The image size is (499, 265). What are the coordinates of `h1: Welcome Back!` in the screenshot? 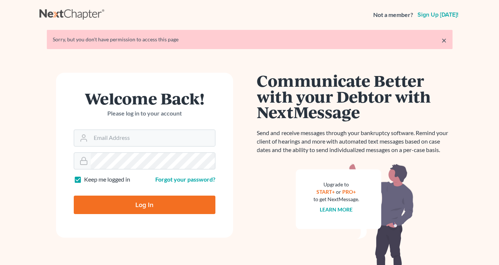 It's located at (145, 98).